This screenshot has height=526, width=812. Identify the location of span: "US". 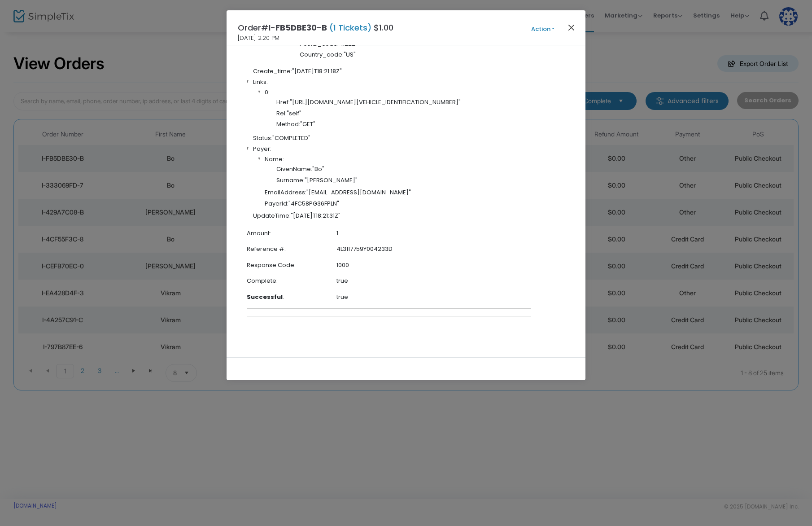
(349, 54).